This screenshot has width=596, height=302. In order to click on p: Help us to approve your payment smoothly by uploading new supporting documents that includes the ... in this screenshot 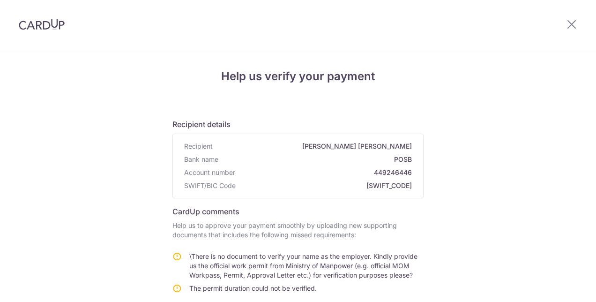, I will do `click(298, 230)`.